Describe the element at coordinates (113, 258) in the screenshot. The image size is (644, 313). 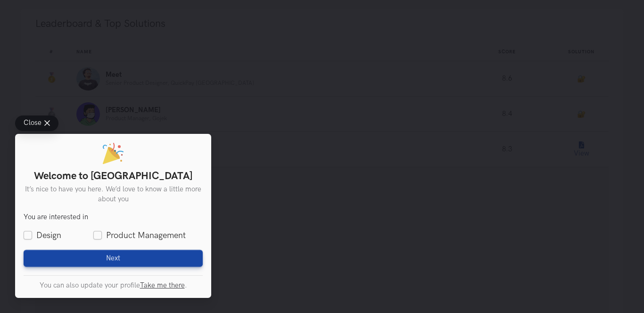
I see `span: Next` at that location.